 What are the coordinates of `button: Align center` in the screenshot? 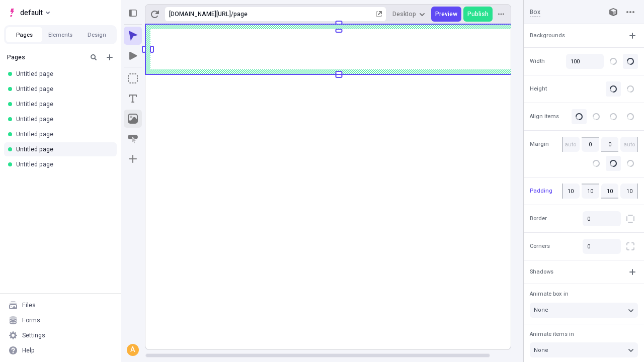 It's located at (613, 164).